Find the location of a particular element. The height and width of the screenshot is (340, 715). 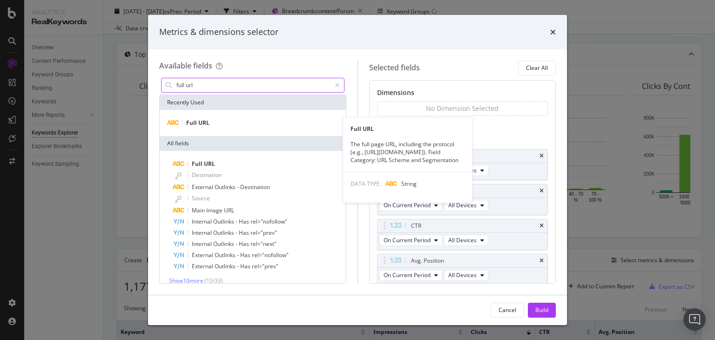

div: CTR is located at coordinates (416, 226).